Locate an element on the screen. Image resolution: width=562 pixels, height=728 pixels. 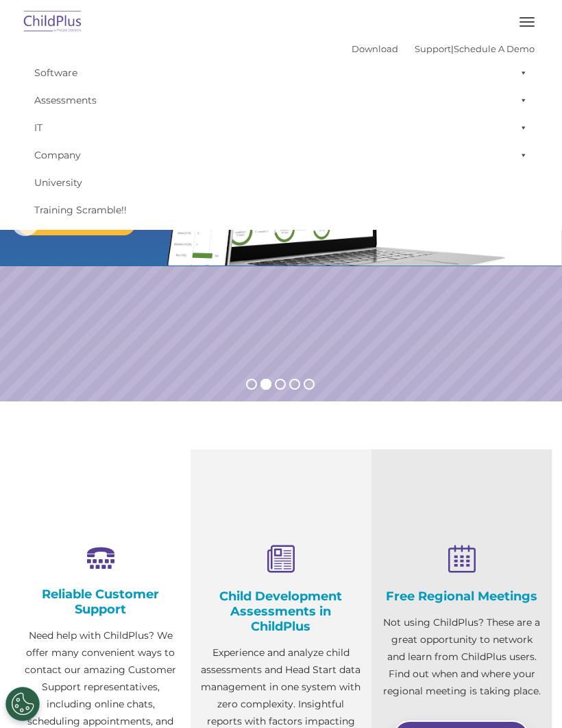
a: Training Scramble!! is located at coordinates (281, 210).